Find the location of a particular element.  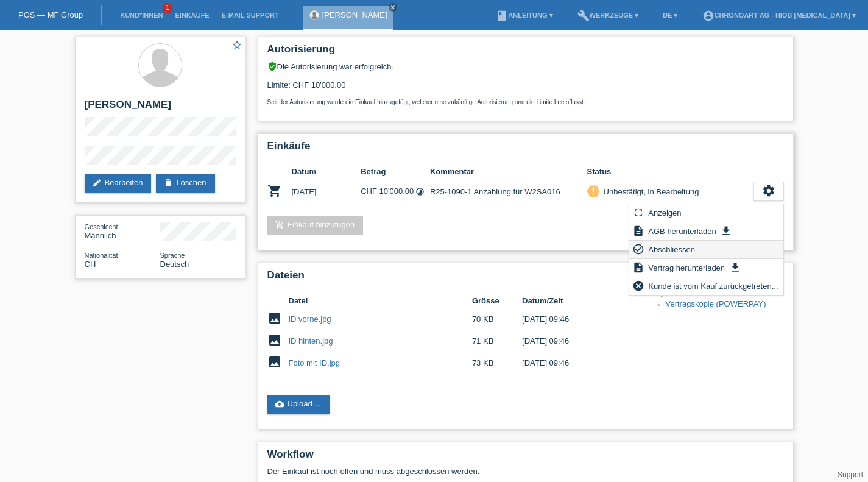

i: Fixe Raten (24 Raten) is located at coordinates (420, 191).